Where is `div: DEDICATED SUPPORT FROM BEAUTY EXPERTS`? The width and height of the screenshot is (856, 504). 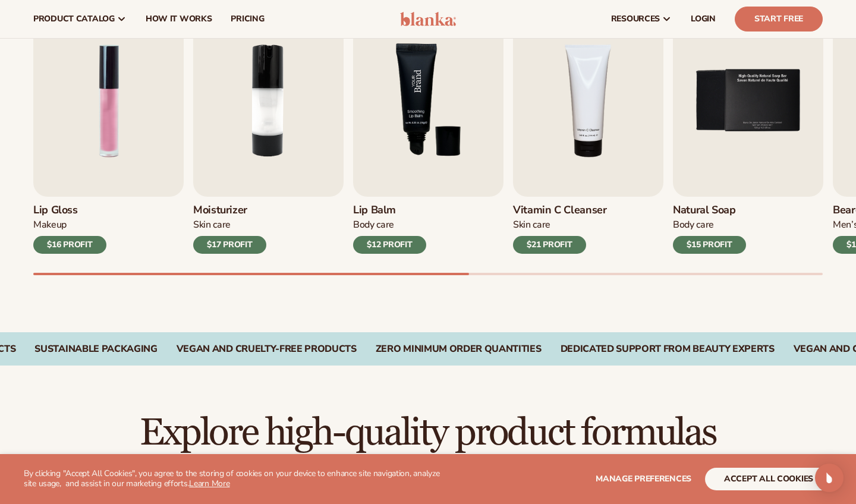 div: DEDICATED SUPPORT FROM BEAUTY EXPERTS is located at coordinates (667, 349).